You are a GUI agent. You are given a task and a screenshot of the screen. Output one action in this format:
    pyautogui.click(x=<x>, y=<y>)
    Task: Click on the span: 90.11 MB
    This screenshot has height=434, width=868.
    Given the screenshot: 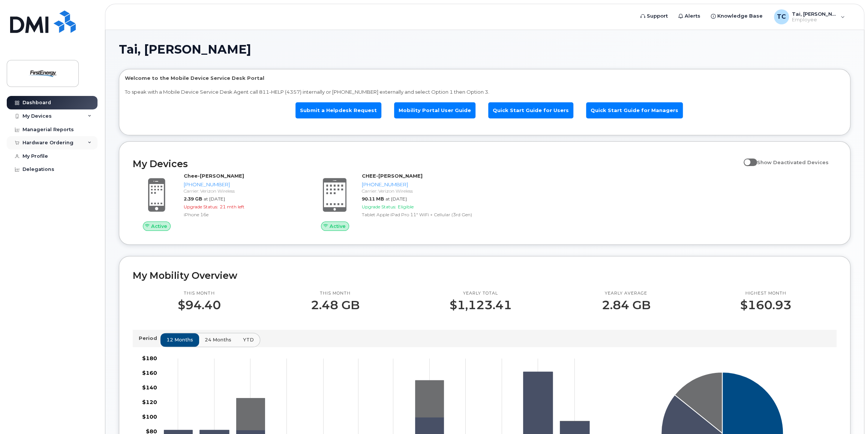 What is the action you would take?
    pyautogui.click(x=372, y=199)
    